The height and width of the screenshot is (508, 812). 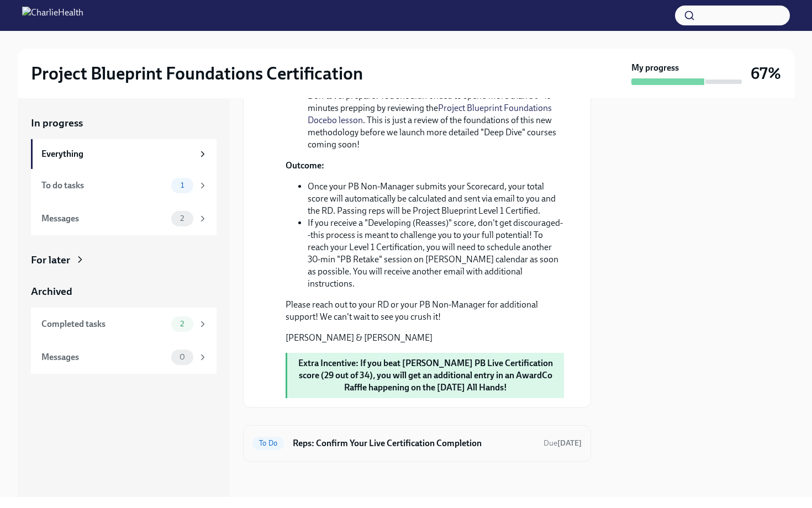 I want to click on a: Messages0, so click(x=124, y=357).